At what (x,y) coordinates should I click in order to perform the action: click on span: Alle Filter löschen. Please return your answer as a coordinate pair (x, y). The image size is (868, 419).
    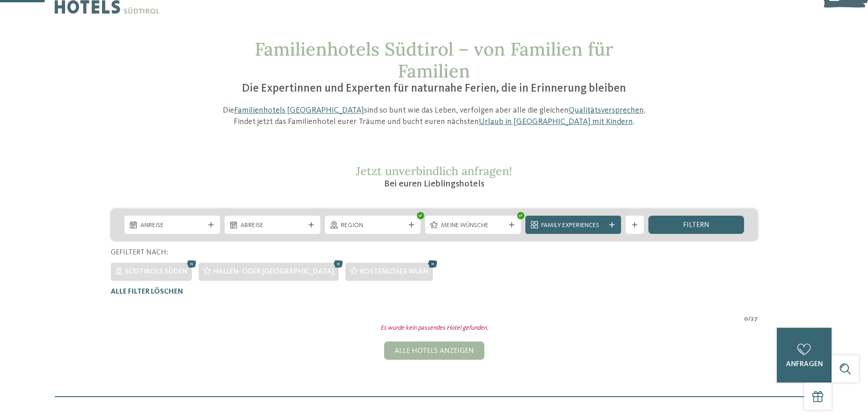
    Looking at the image, I should click on (147, 292).